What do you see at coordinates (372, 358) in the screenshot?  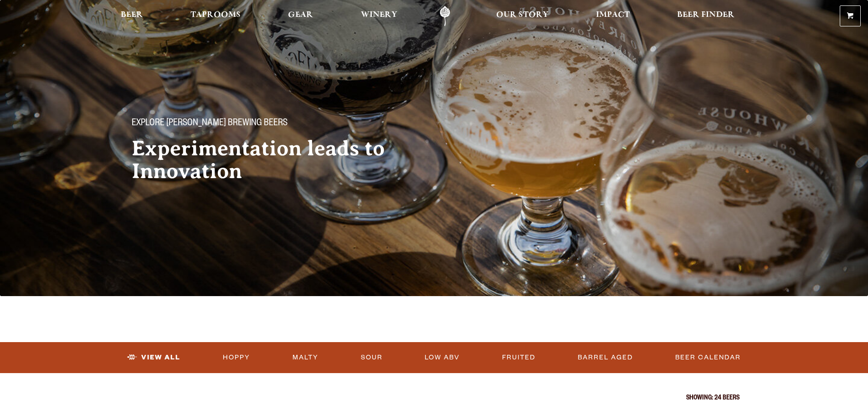 I see `a: Sour` at bounding box center [372, 358].